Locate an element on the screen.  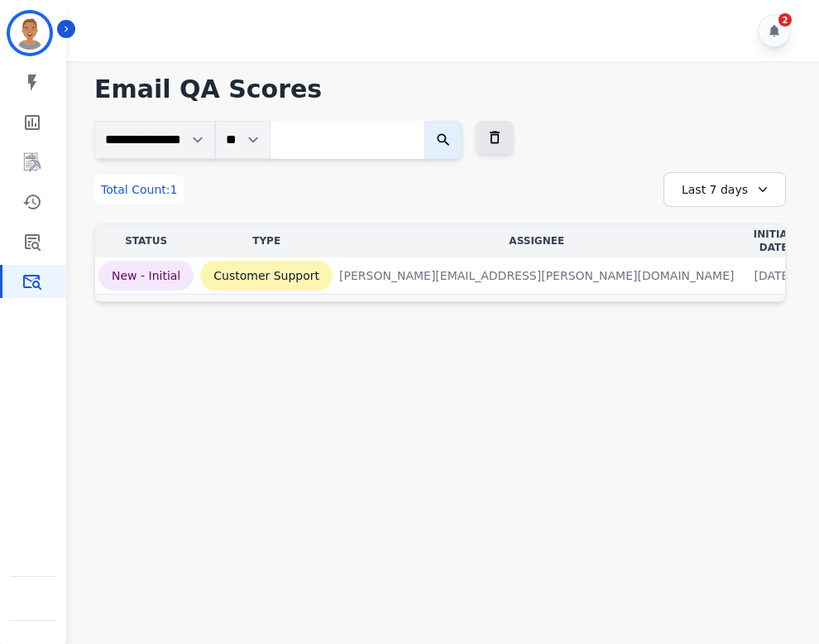
div: Total Count: is located at coordinates (139, 189).